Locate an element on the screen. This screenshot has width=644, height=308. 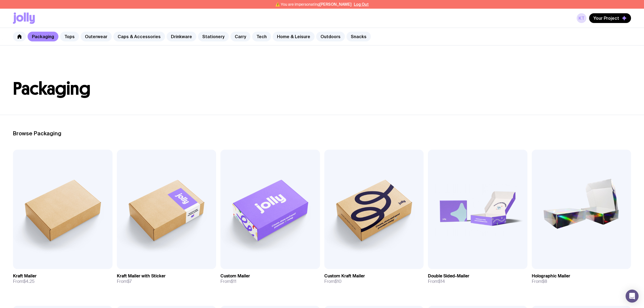
a: Outerwear is located at coordinates (96, 36).